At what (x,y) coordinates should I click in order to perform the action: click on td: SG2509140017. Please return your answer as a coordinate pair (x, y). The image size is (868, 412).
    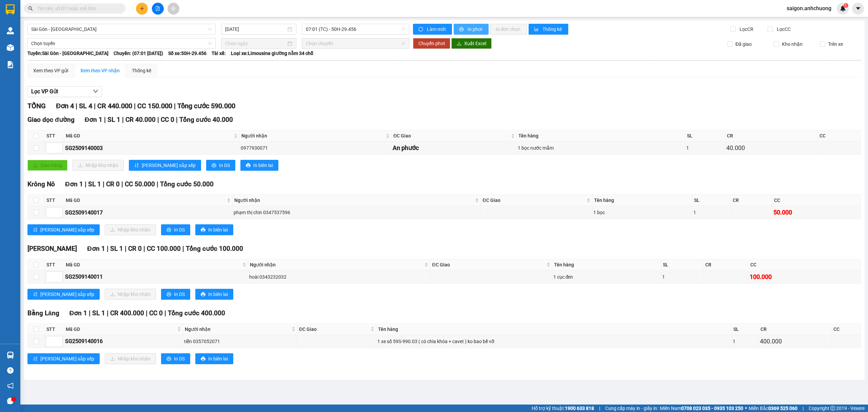
    Looking at the image, I should click on (148, 213).